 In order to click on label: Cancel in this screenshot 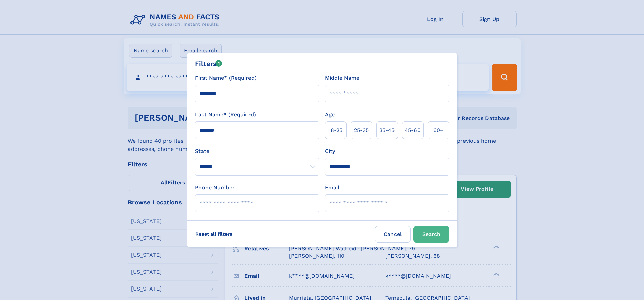, I will do `click(393, 234)`.